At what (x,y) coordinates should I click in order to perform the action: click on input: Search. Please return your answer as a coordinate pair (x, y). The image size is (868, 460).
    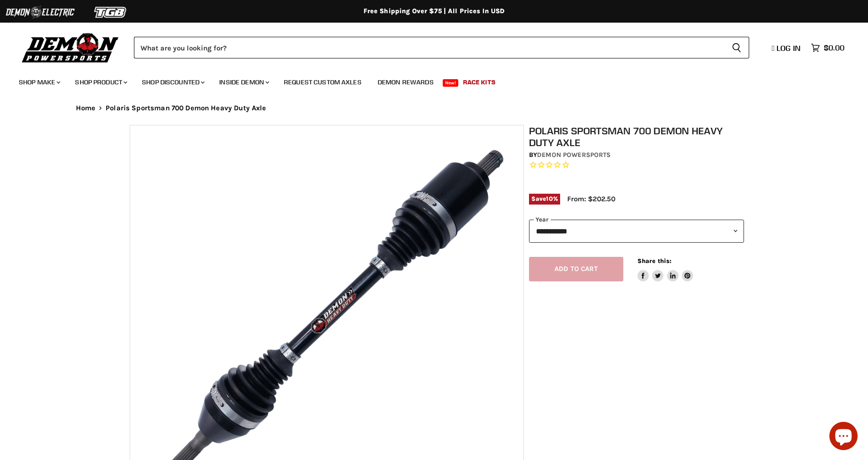
    Looking at the image, I should click on (429, 48).